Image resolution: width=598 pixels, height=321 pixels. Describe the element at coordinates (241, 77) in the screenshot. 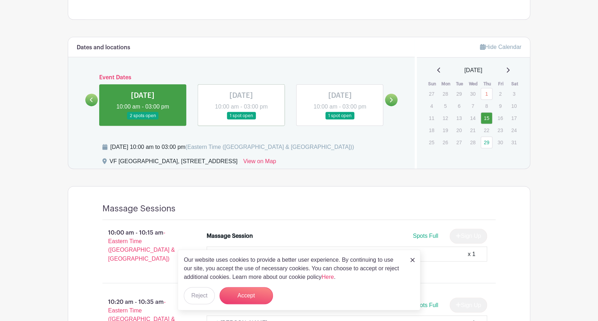

I see `h6: Event Dates` at that location.